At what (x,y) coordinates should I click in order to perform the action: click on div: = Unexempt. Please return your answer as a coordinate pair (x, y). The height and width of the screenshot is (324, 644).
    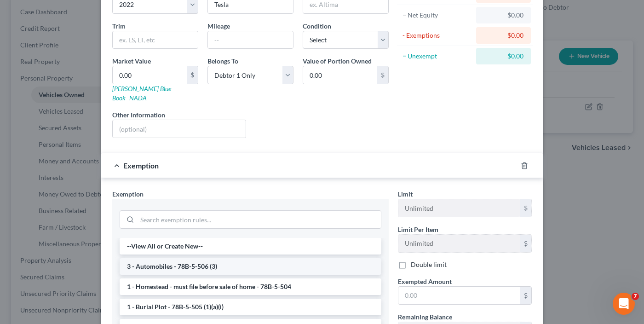
    Looking at the image, I should click on (437, 56).